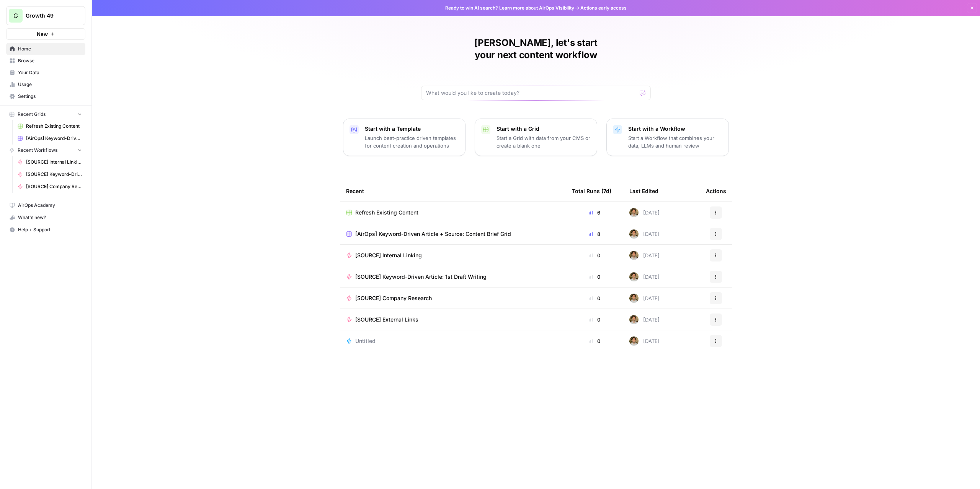 This screenshot has height=489, width=980. Describe the element at coordinates (531, 93) in the screenshot. I see `input: What would you like to create today?` at that location.